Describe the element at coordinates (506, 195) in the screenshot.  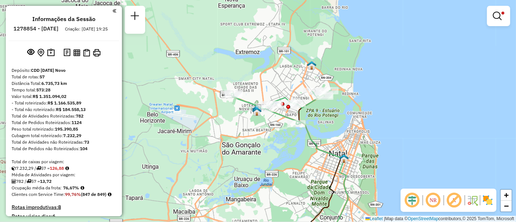
I see `a: Zoom in` at that location.